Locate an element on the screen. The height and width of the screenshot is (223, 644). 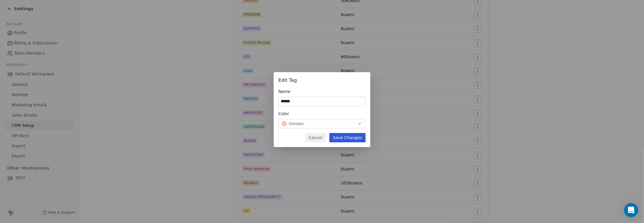
div: Color is located at coordinates (322, 114).